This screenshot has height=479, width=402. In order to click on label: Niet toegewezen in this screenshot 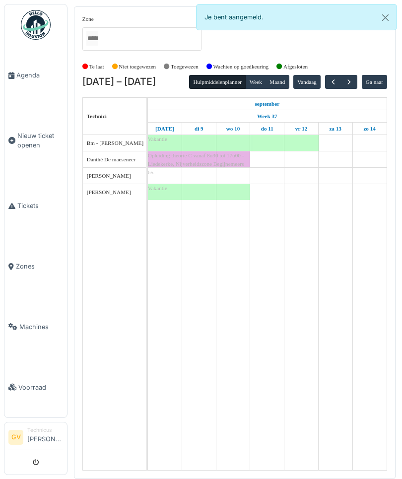, I will do `click(137, 67)`.